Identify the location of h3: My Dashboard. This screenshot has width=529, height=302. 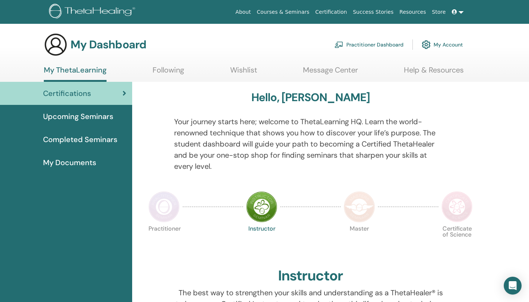
(108, 45).